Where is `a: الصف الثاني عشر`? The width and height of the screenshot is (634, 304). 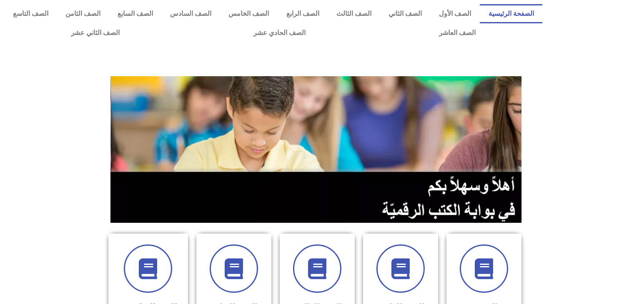
a: الصف الثاني عشر is located at coordinates (95, 33).